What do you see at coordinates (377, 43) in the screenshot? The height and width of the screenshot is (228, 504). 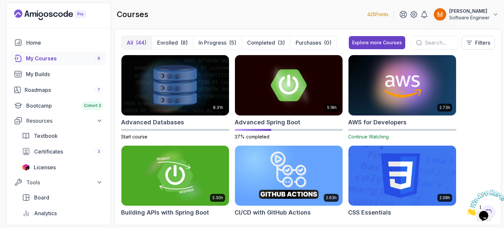 I see `a: Explore more Courses` at bounding box center [377, 43].